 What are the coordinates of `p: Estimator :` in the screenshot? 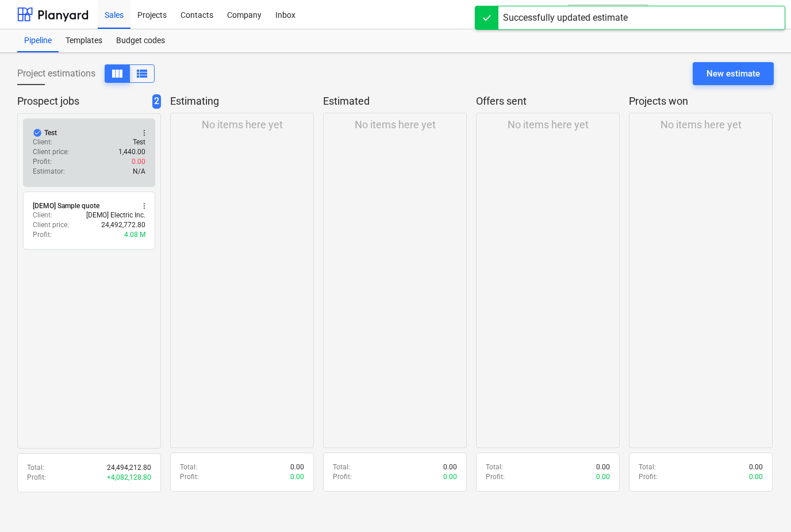 It's located at (49, 171).